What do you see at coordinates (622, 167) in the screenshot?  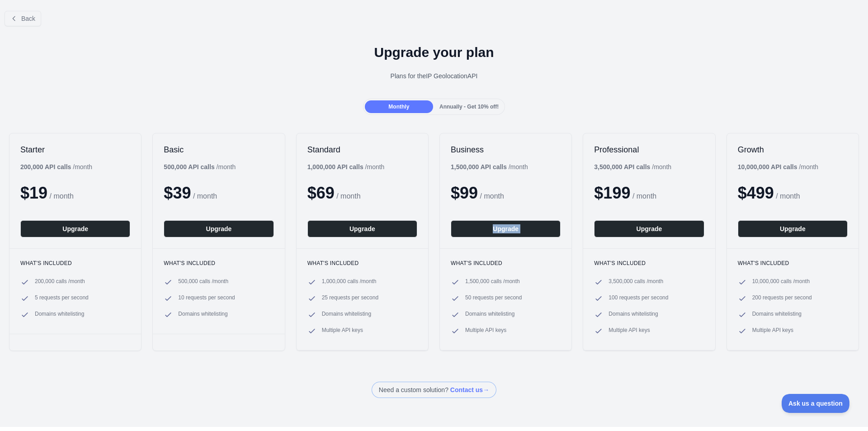 I see `b: 3,500,000 API calls` at bounding box center [622, 167].